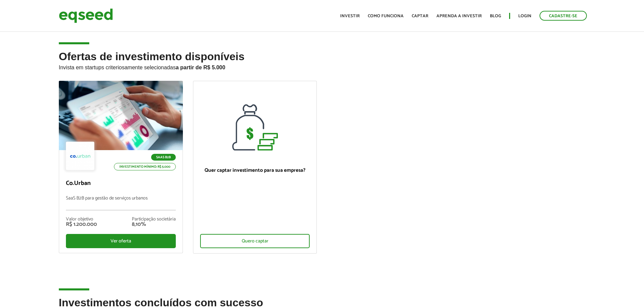  What do you see at coordinates (496, 16) in the screenshot?
I see `a: Blog` at bounding box center [496, 16].